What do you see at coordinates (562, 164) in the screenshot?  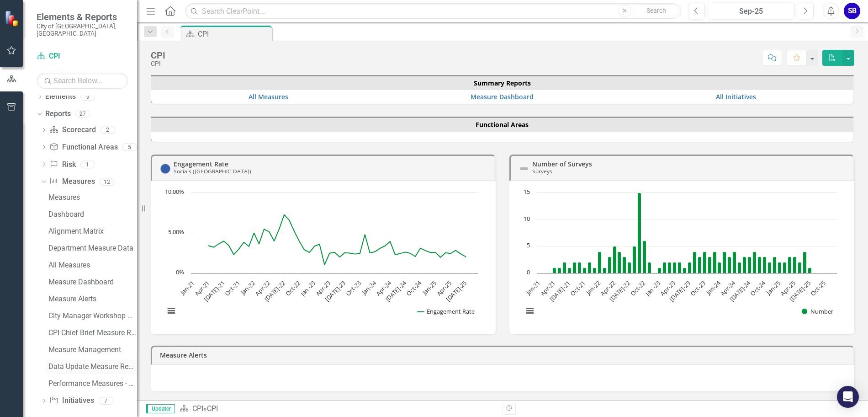 I see `a: Number of Surveys` at bounding box center [562, 164].